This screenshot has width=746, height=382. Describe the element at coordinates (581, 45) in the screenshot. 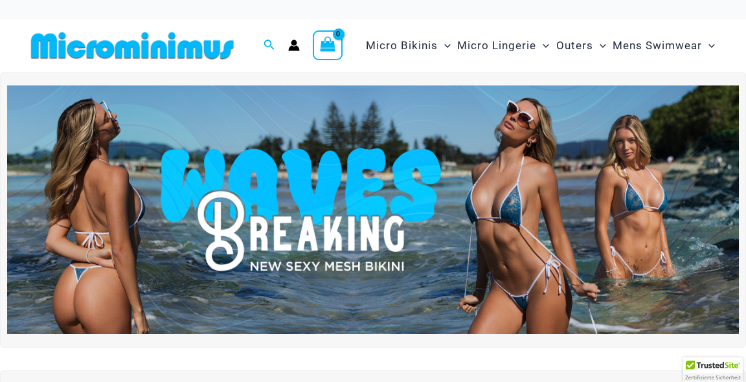

I see `a: OutersMenu ToggleMenu Toggle` at that location.